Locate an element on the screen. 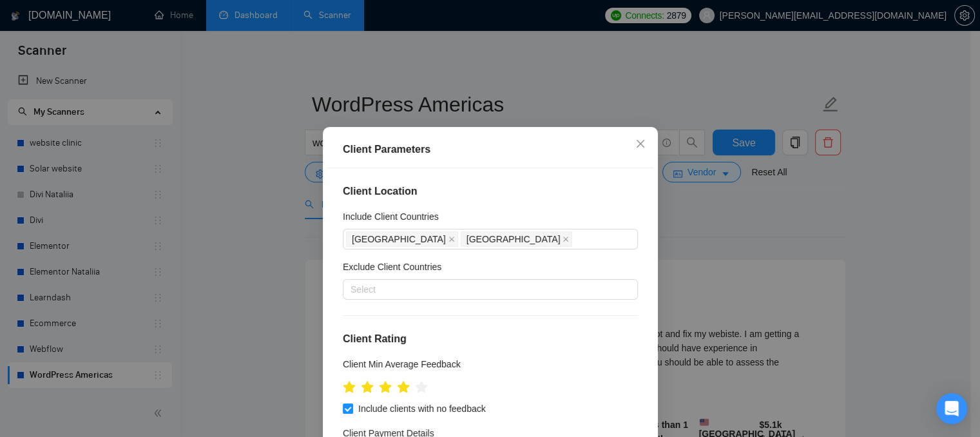 The image size is (980, 437). span: Include clients with no feedback is located at coordinates (422, 408).